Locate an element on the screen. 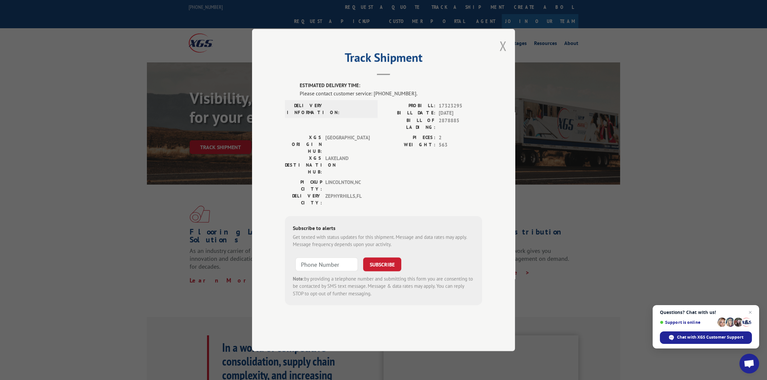 This screenshot has height=380, width=767. label: XGS DESTINATION HUB: is located at coordinates (303, 165).